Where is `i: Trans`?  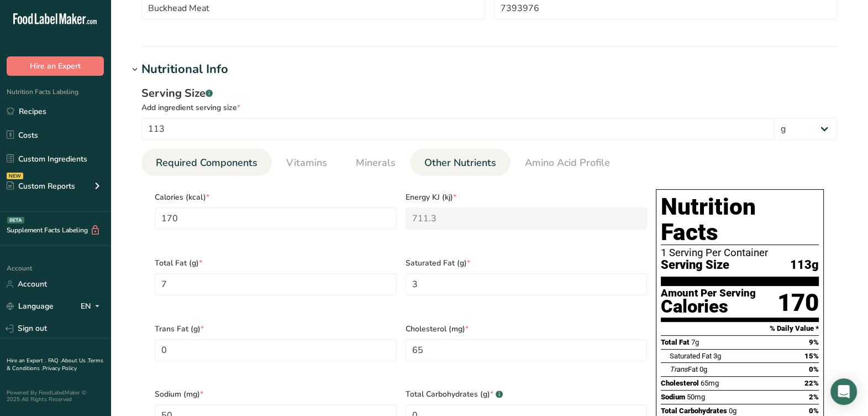
i: Trans is located at coordinates (679, 369).